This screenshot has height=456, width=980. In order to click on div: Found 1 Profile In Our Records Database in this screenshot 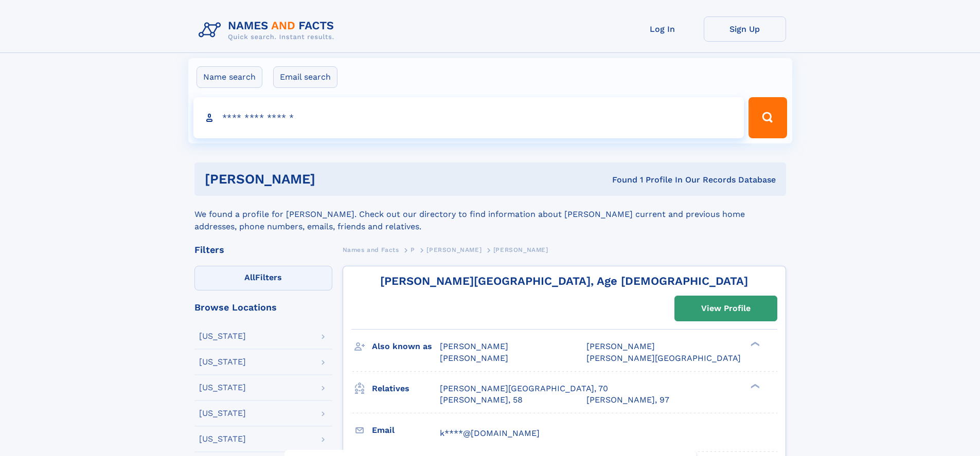, I will do `click(620, 180)`.